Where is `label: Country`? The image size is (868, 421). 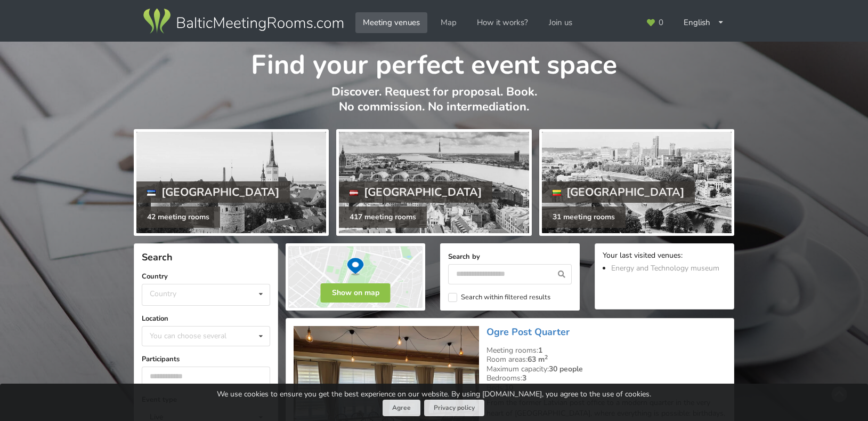
label: Country is located at coordinates (206, 276).